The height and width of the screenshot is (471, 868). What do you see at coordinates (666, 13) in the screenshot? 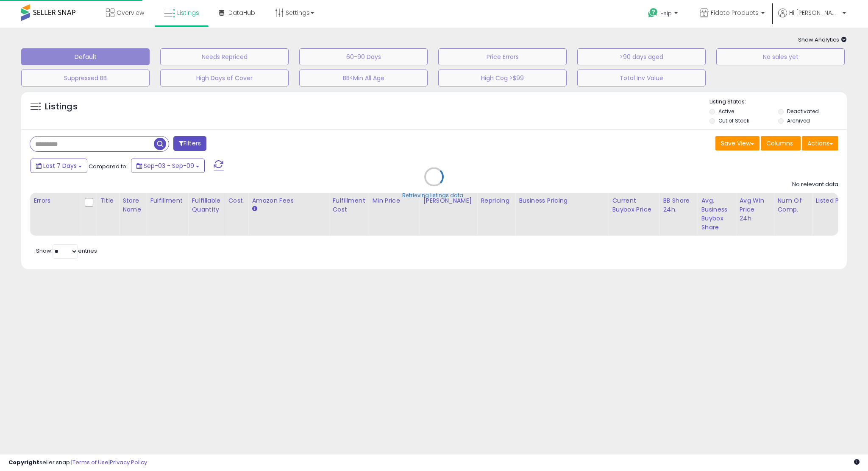
I see `span: Help` at bounding box center [666, 13].